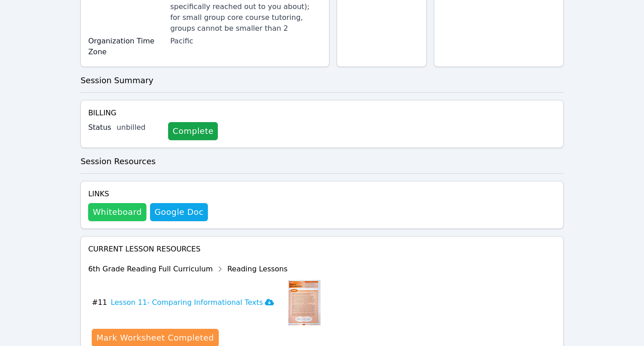  I want to click on div: Pacific, so click(246, 41).